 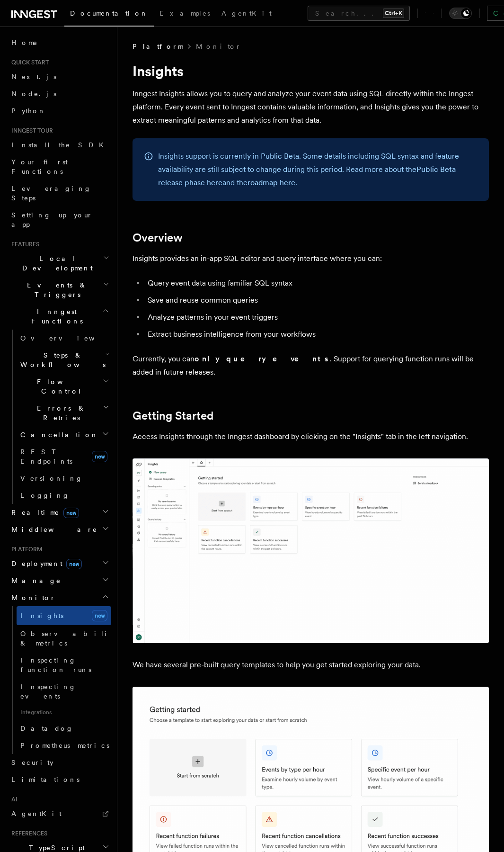 What do you see at coordinates (59, 779) in the screenshot?
I see `a: Limitations` at bounding box center [59, 779].